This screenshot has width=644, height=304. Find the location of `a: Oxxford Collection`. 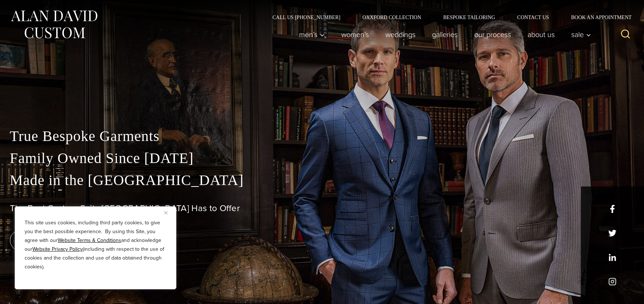

a: Oxxford Collection is located at coordinates (392, 17).